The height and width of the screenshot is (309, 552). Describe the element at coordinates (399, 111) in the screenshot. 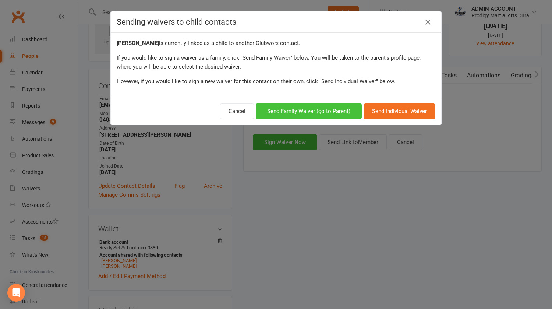

I see `button: Send Individual Waiver` at that location.